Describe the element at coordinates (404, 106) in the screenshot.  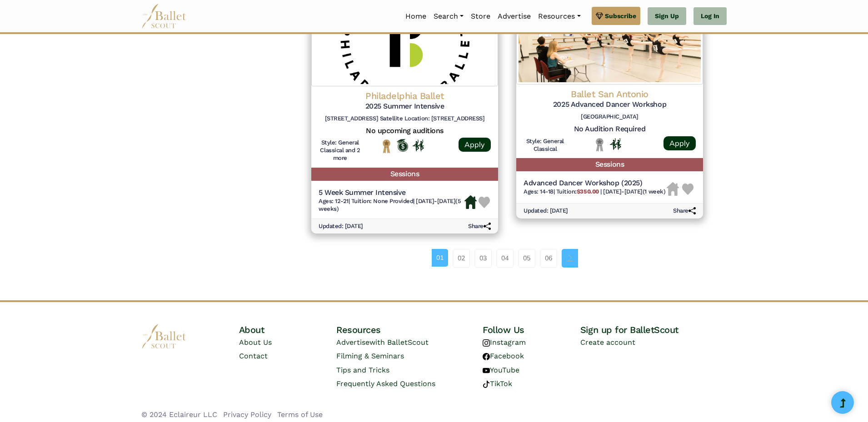
I see `h5: 2025 Summer Intensive` at that location.